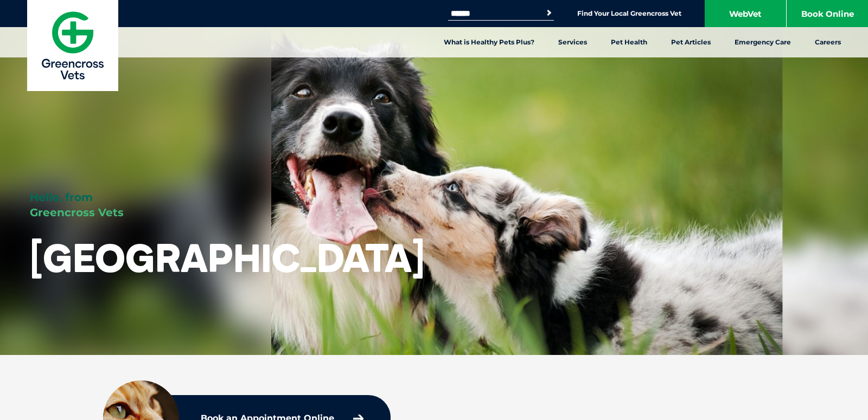  I want to click on a: Careers, so click(828, 43).